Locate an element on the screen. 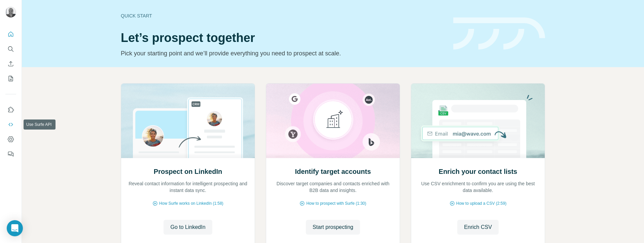 The image size is (644, 243). button: Use Surfe API is located at coordinates (11, 125).